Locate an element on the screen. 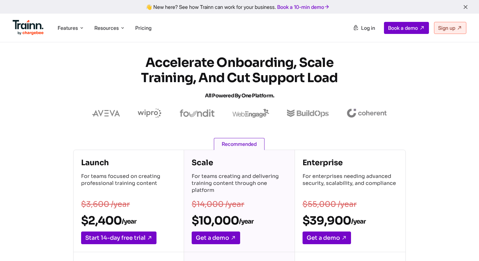  p: For enterprises needing advanced security, scalability, and compliance is located at coordinates (350, 184).